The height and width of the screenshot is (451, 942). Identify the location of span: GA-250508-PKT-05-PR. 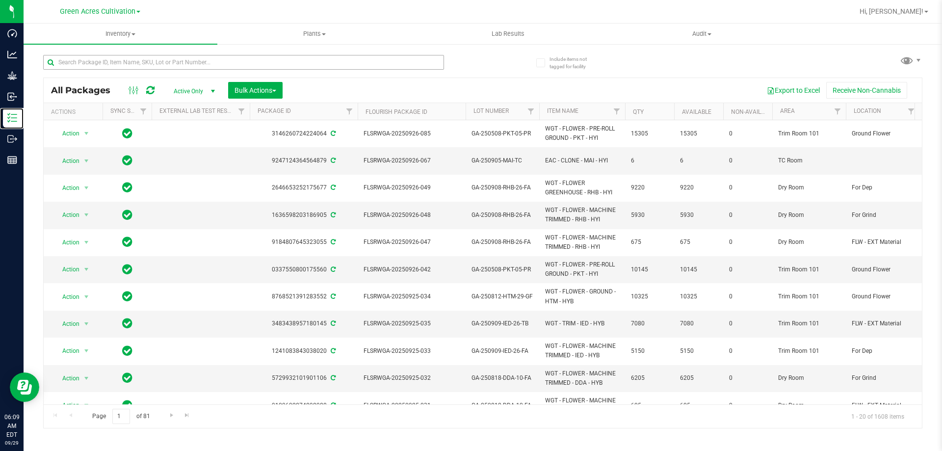
(503, 269).